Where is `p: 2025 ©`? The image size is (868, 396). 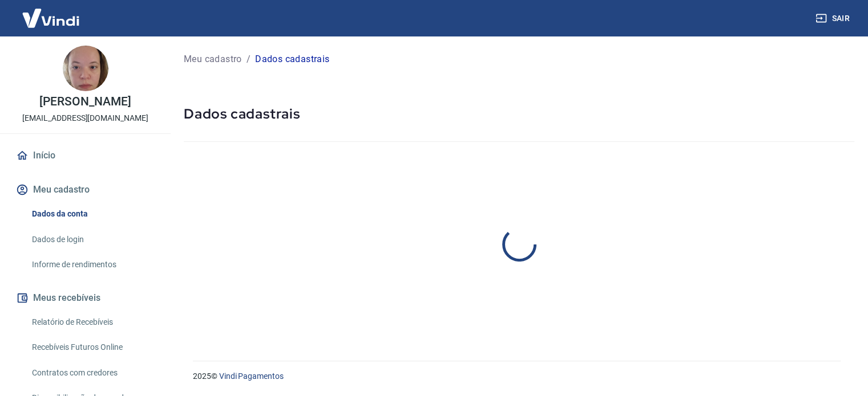 p: 2025 © is located at coordinates (516, 376).